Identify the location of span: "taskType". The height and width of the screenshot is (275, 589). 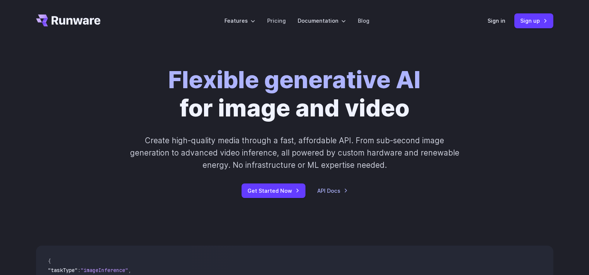
(63, 270).